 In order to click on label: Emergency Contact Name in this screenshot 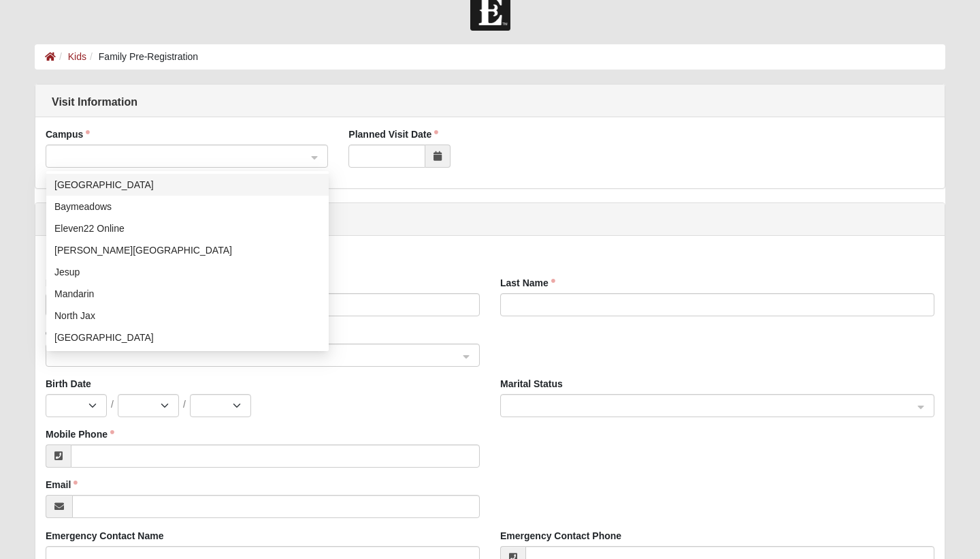, I will do `click(105, 536)`.